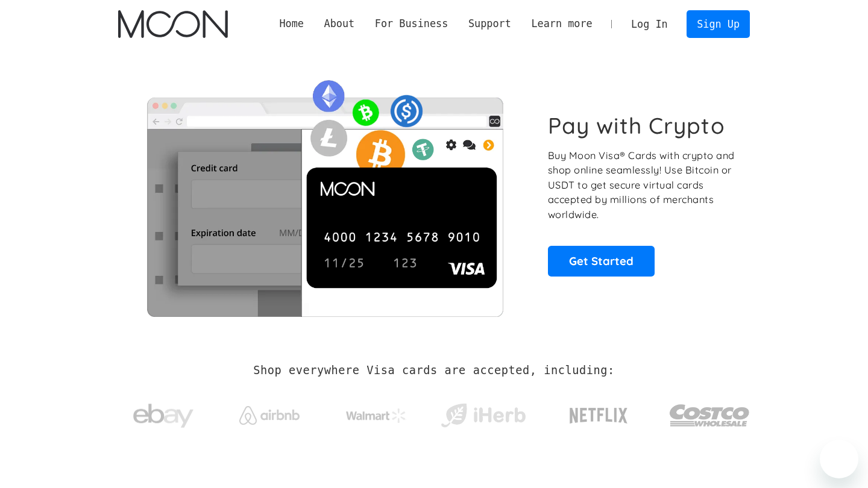  I want to click on img: Moon Cards let you spend your crypto anywhere Visa is accepted., so click(324, 194).